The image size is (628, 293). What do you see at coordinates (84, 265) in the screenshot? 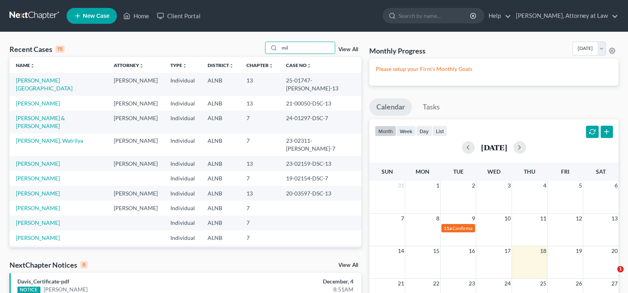
I see `div: 6` at bounding box center [84, 265].